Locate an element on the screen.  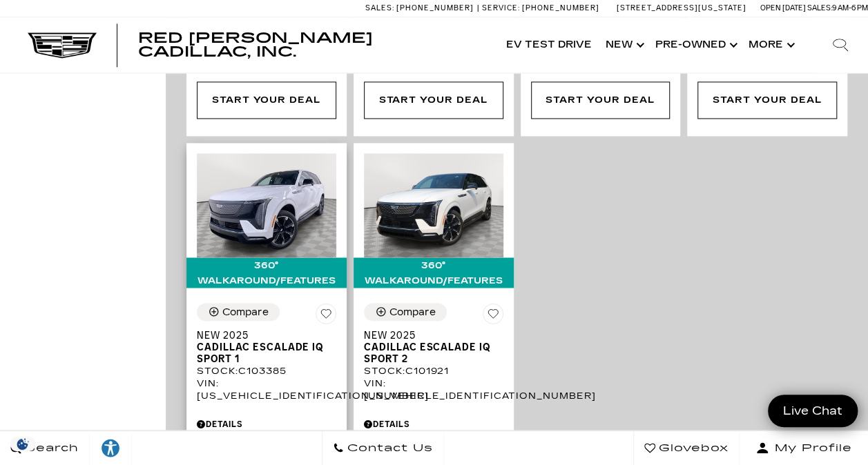
img: 2025 Cadillac ESCALADE IQ Sport 2 is located at coordinates (434, 205).